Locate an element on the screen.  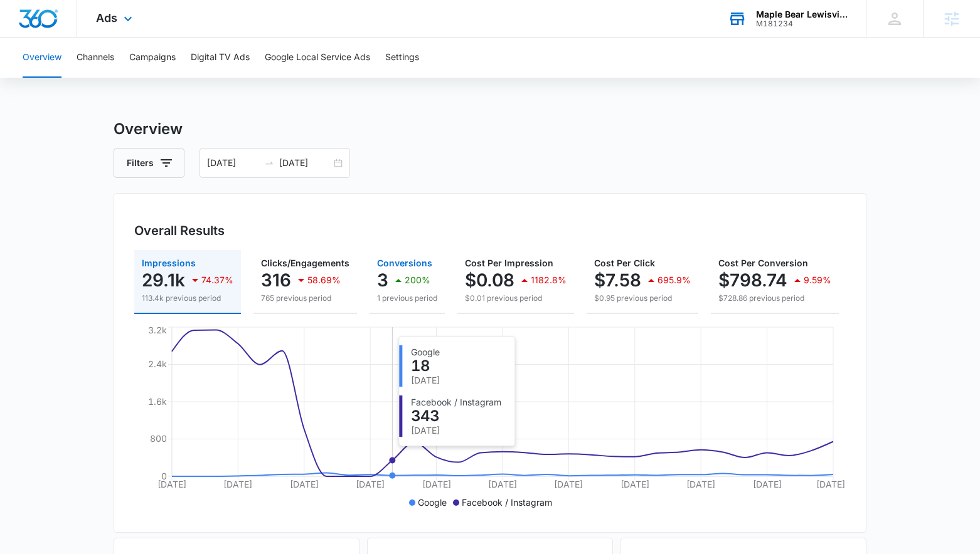
button: Overview is located at coordinates (42, 58).